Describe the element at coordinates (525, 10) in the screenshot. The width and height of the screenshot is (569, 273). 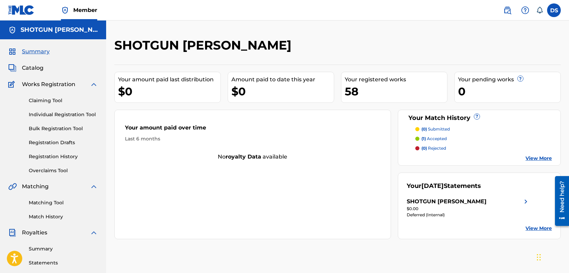
I see `img: help` at that location.